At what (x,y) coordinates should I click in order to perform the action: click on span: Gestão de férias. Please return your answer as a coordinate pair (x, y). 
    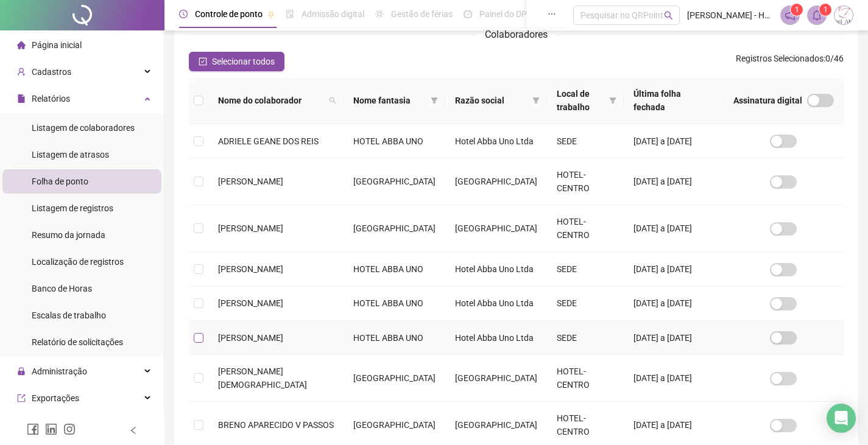
    Looking at the image, I should click on (422, 14).